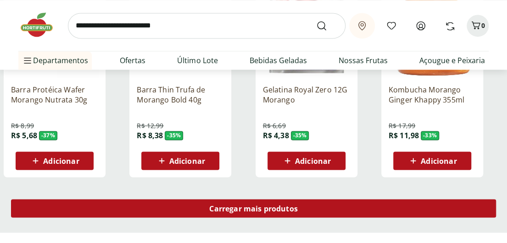 The width and height of the screenshot is (507, 243). What do you see at coordinates (403, 136) in the screenshot?
I see `span: R$ 11,98` at bounding box center [403, 136].